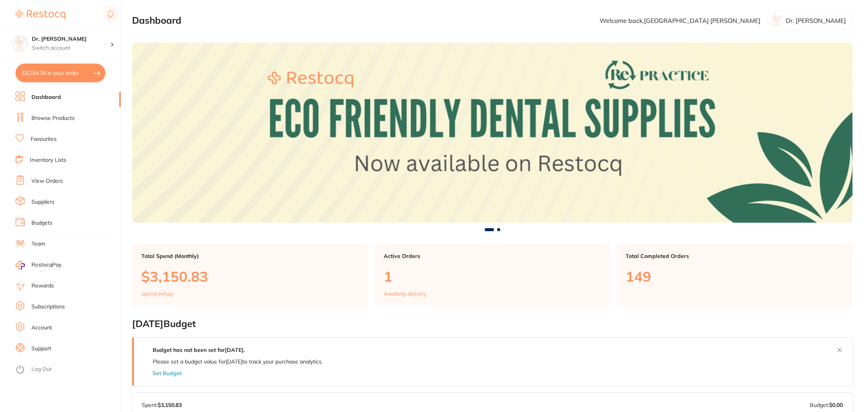 The height and width of the screenshot is (412, 868). Describe the element at coordinates (167, 373) in the screenshot. I see `button: Set Budget` at that location.